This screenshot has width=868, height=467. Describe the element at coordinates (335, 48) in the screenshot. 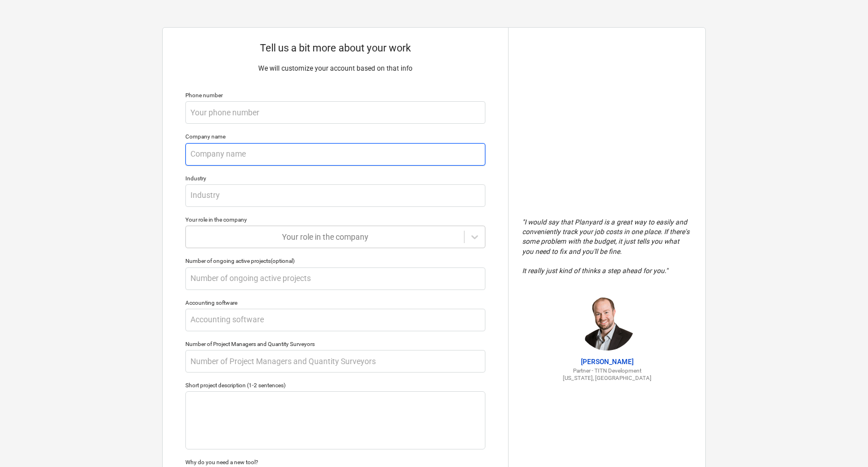

I see `p: Tell us a bit more about your work` at that location.